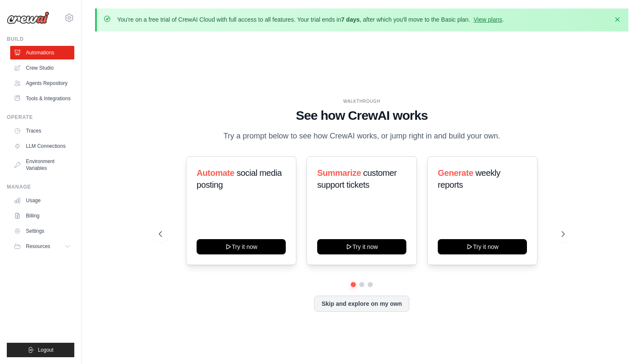 The width and height of the screenshot is (642, 364). Describe the element at coordinates (40, 117) in the screenshot. I see `div: Operate` at that location.